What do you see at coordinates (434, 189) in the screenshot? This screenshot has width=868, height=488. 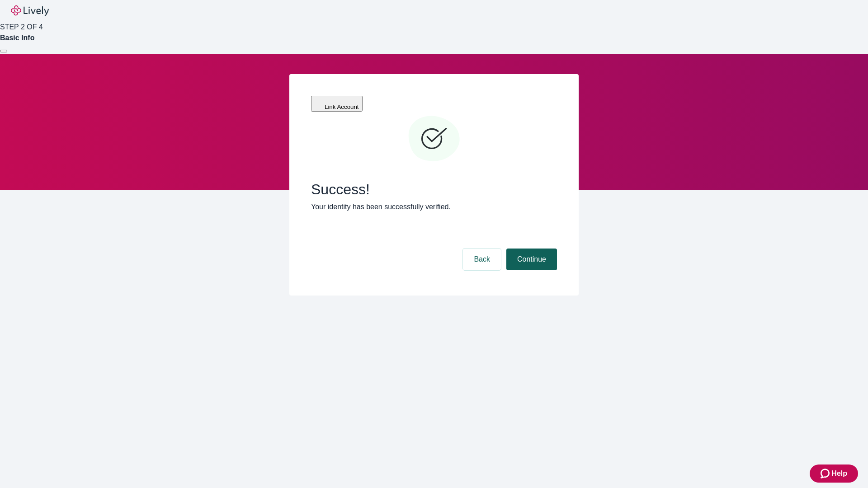 I see `span: Success!` at bounding box center [434, 189].